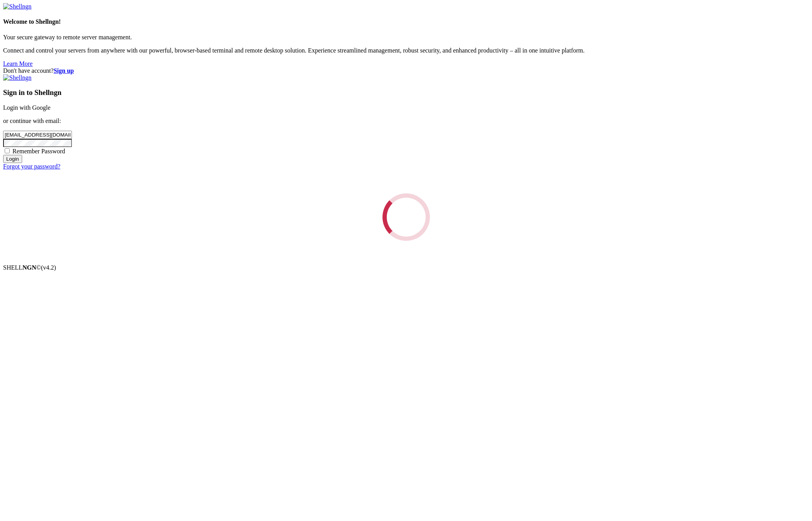 The height and width of the screenshot is (521, 812). What do you see at coordinates (406, 93) in the screenshot?
I see `h3: Sign in to Shellngn` at bounding box center [406, 93].